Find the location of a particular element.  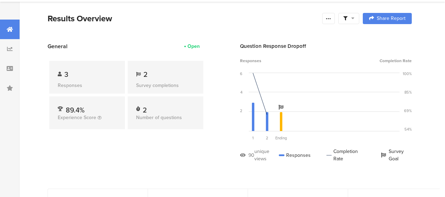

span: Experience Score is located at coordinates (77, 117).